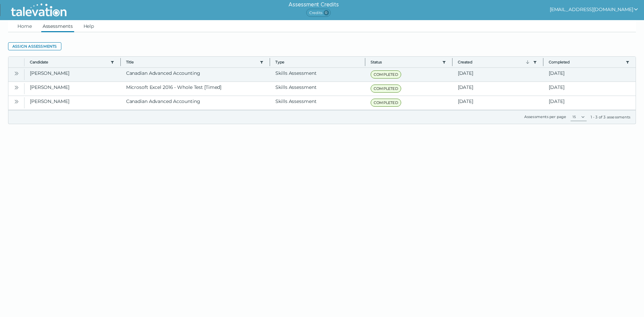 This screenshot has height=317, width=644. Describe the element at coordinates (327, 13) in the screenshot. I see `span: 0` at that location.